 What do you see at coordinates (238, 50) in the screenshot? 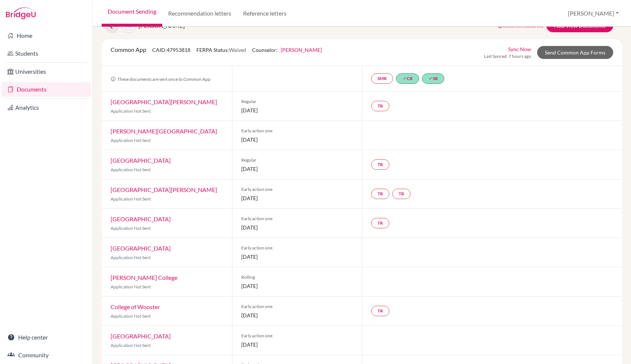
I see `span: Waived` at bounding box center [238, 50].